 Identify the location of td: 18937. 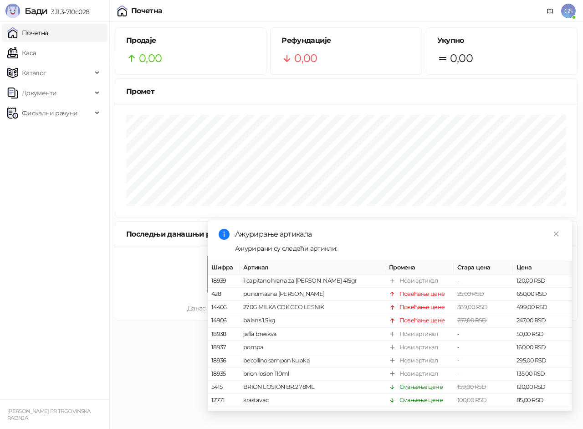
(224, 347).